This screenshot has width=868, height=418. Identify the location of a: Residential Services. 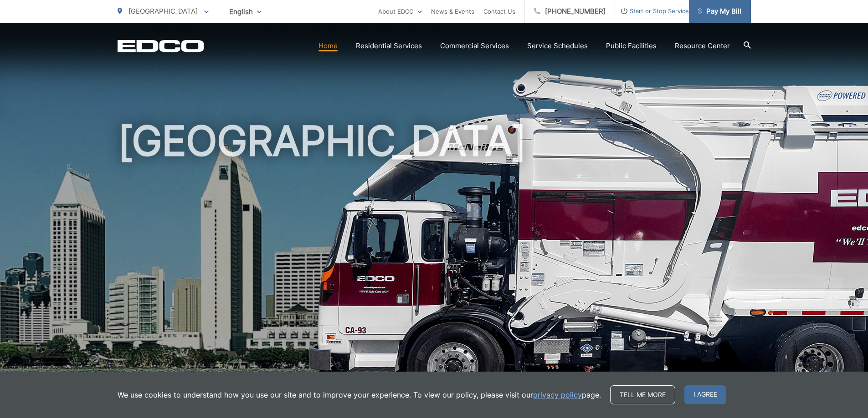
(389, 46).